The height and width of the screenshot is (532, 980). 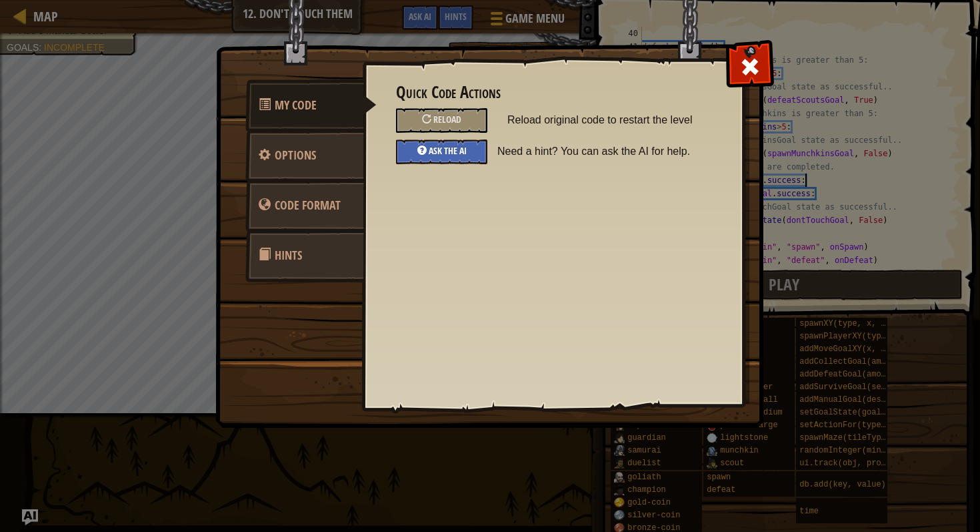 What do you see at coordinates (296, 105) in the screenshot?
I see `span: Quick Code Actions` at bounding box center [296, 105].